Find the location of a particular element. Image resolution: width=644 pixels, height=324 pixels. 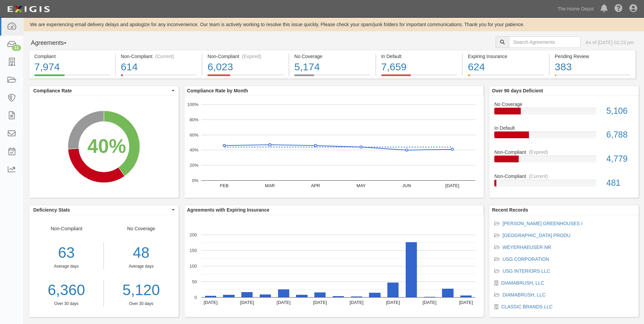

div: 5,120 is located at coordinates (141, 290).